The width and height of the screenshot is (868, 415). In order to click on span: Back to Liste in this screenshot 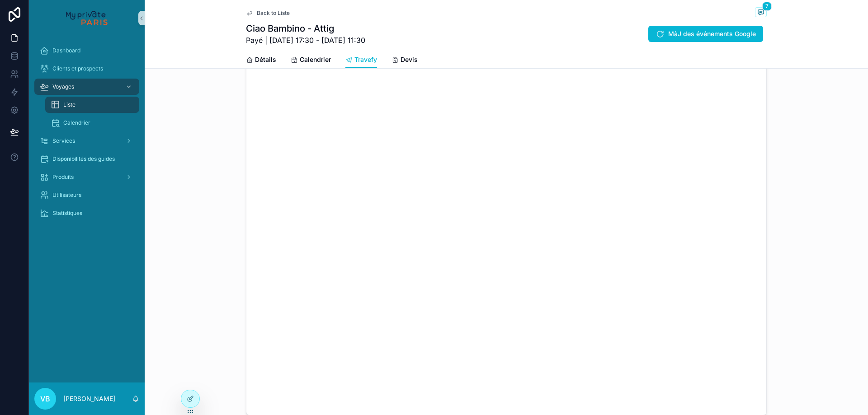, I will do `click(273, 13)`.